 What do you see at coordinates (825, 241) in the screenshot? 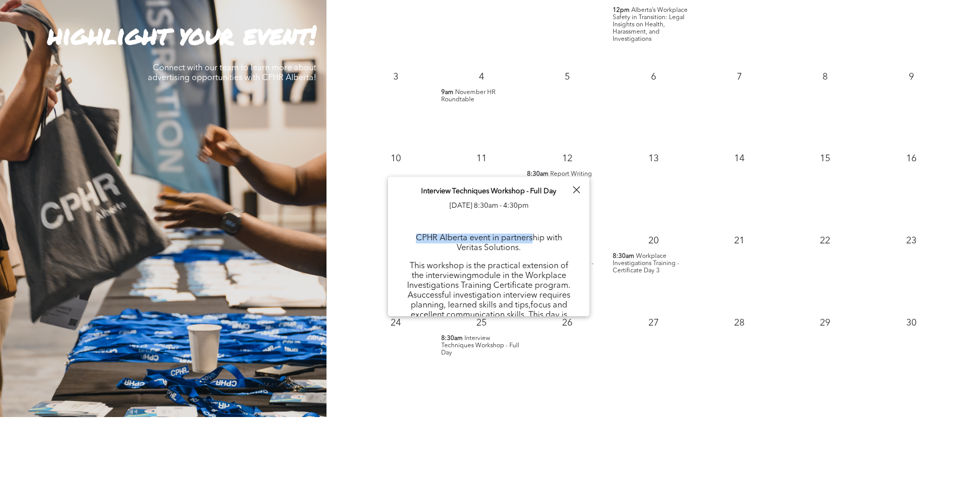
I see `p: 22` at bounding box center [825, 241].